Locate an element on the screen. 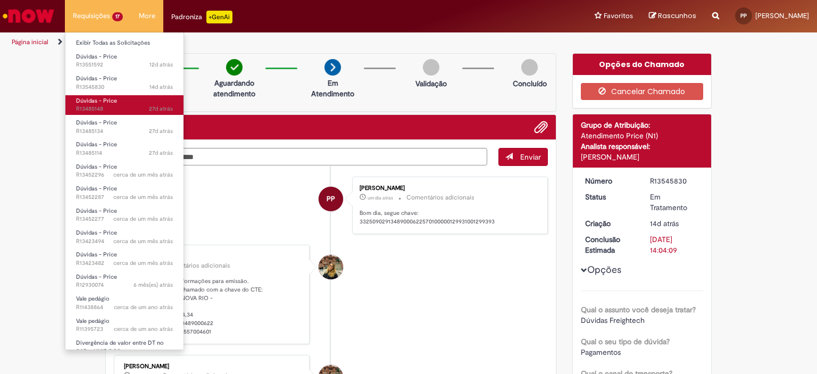 This screenshot has height=374, width=817. img: img-circle-grey.png is located at coordinates (529, 67).